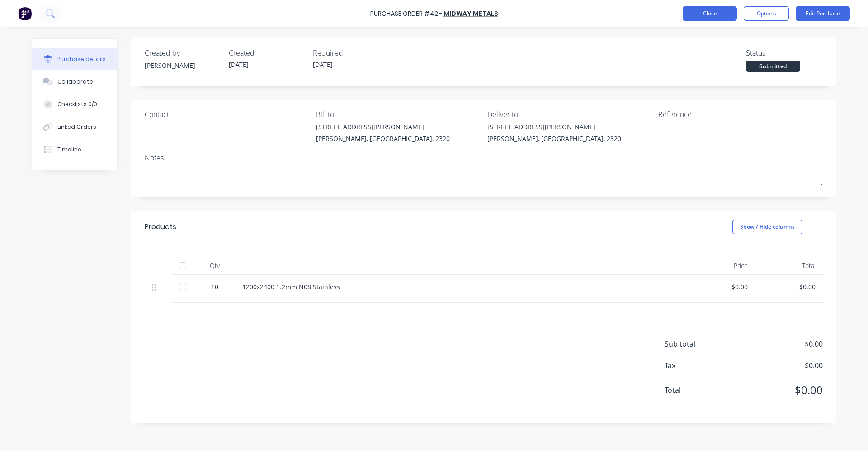 This screenshot has width=868, height=451. Describe the element at coordinates (215, 266) in the screenshot. I see `div: Qty` at that location.